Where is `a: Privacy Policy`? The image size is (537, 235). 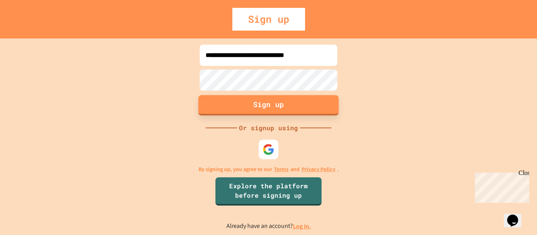
a: Privacy Policy is located at coordinates (318, 169).